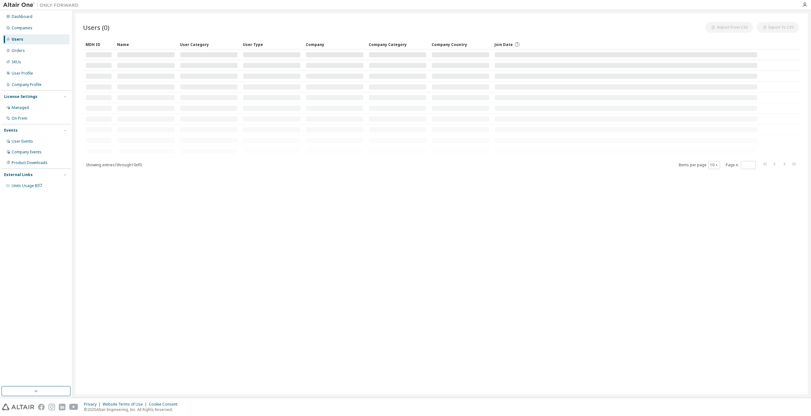 The image size is (811, 416). Describe the element at coordinates (26, 85) in the screenshot. I see `div: Company Profile` at that location.